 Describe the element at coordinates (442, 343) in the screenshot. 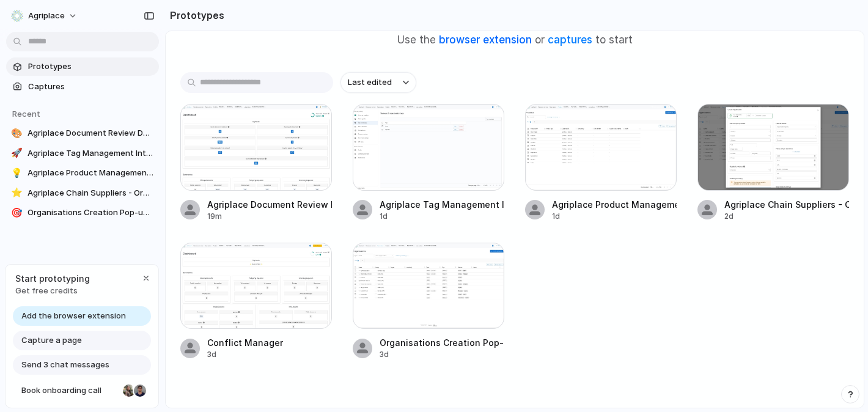

I see `div: Organisations Creation Pop-up for Agriplace` at that location.